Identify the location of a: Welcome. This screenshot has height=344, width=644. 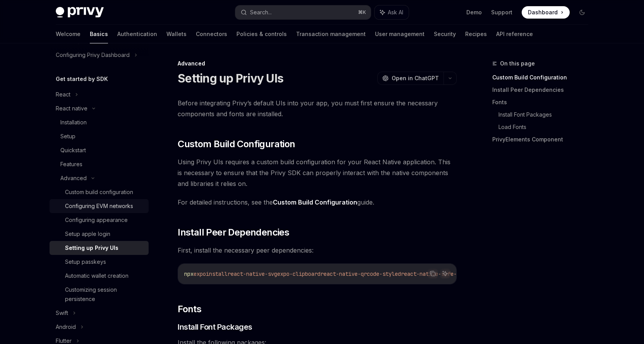
(68, 34).